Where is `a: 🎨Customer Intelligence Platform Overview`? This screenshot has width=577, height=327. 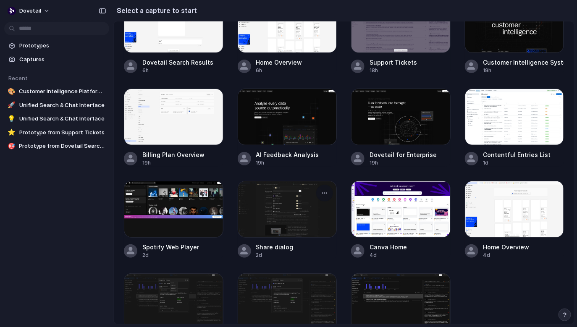
a: 🎨Customer Intelligence Platform Overview is located at coordinates (57, 92).